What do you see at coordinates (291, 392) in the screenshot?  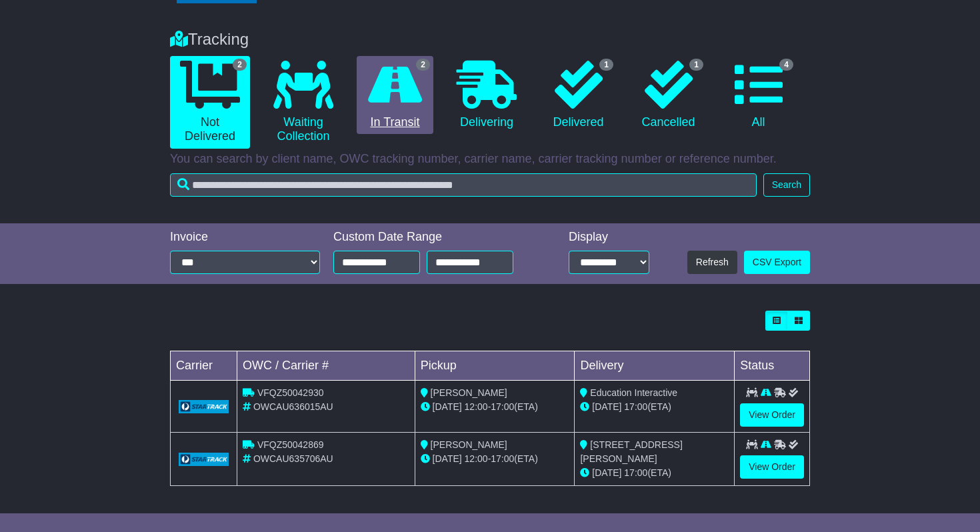 I see `span: VFQZ50042930` at bounding box center [291, 392].